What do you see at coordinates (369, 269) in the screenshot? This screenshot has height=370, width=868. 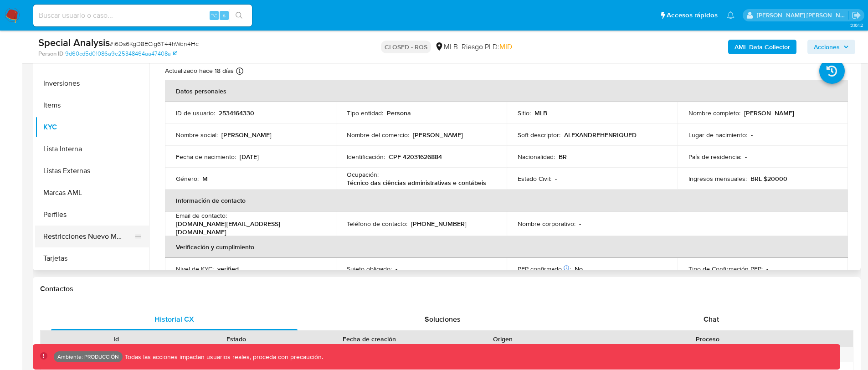 I see `p: Sujeto obligado :` at bounding box center [369, 269].